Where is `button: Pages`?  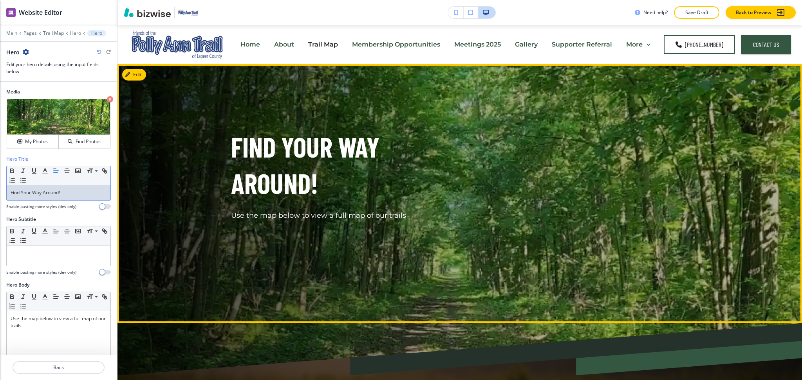 button: Pages is located at coordinates (30, 33).